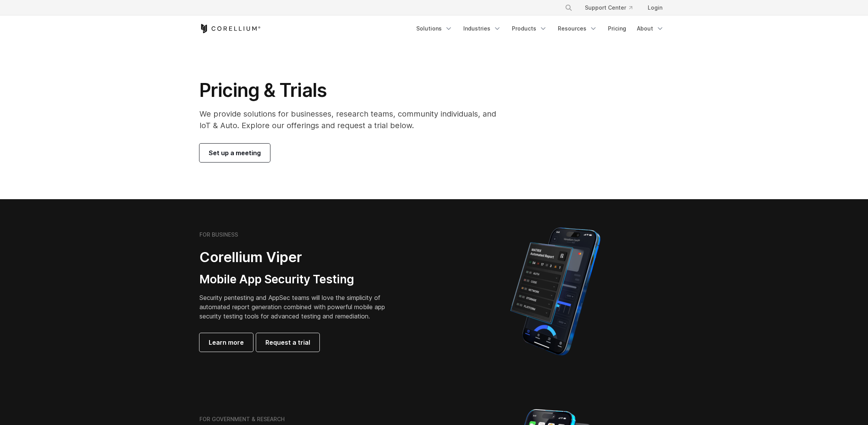 The image size is (868, 425). I want to click on h6: FOR BUSINESS, so click(219, 235).